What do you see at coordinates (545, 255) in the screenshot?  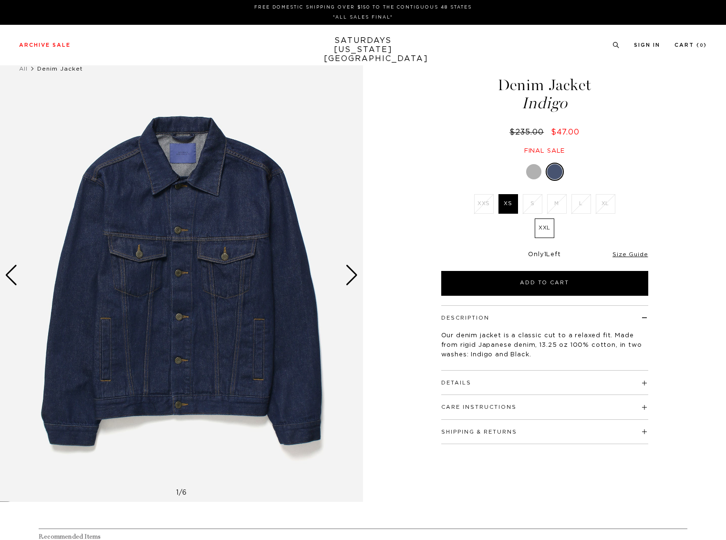 I see `div: Only Left` at bounding box center [545, 255].